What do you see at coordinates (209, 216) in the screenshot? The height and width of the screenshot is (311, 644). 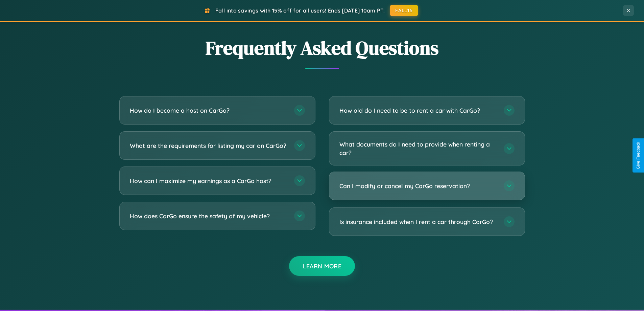 I see `h3: How does CarGo ensure the safety of my vehicle?` at bounding box center [209, 216].